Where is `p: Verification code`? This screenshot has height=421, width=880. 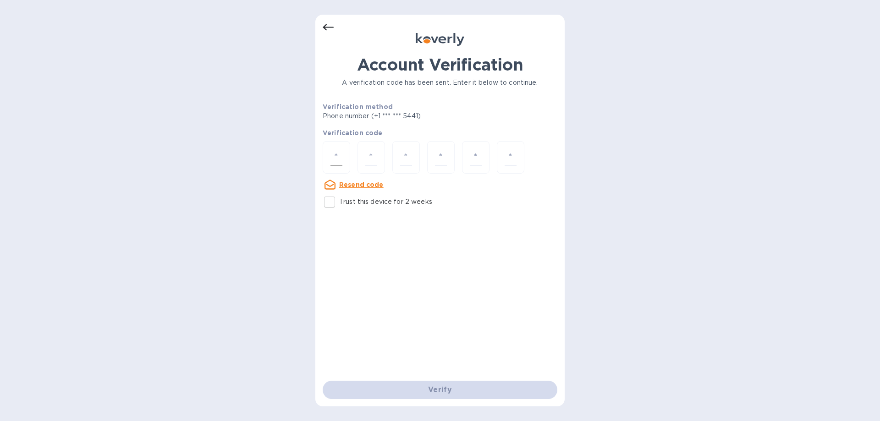 p: Verification code is located at coordinates (440, 133).